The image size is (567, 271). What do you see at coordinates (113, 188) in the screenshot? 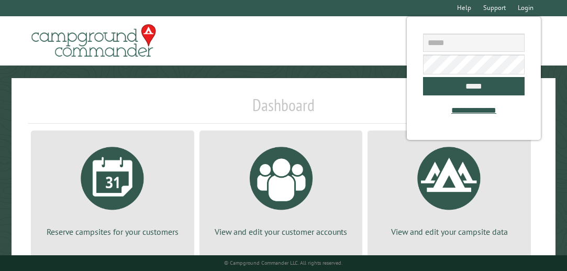
I see `a: Reserve campsites for your customers` at bounding box center [113, 188].